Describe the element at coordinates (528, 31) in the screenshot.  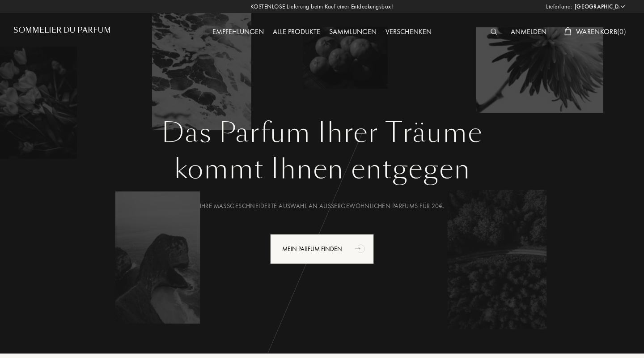
I see `a: Anmelden` at that location.